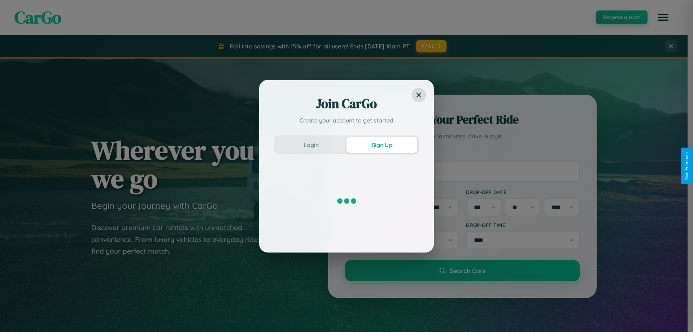 The height and width of the screenshot is (332, 693). What do you see at coordinates (687, 166) in the screenshot?
I see `div: Give Feedback` at bounding box center [687, 166].